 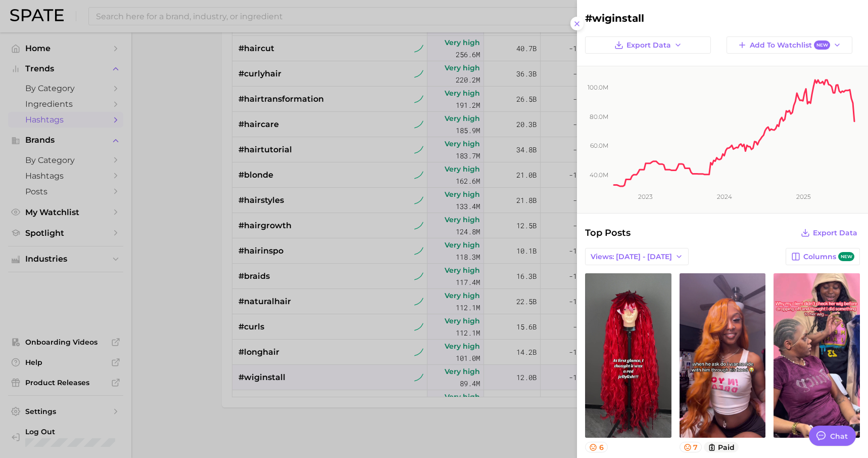 What do you see at coordinates (829, 257) in the screenshot?
I see `span: Columns` at bounding box center [829, 257].